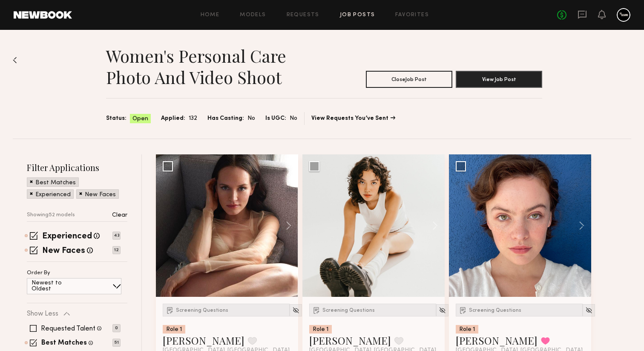 The height and width of the screenshot is (351, 644). Describe the element at coordinates (226, 118) in the screenshot. I see `span: Has Casting:` at that location.